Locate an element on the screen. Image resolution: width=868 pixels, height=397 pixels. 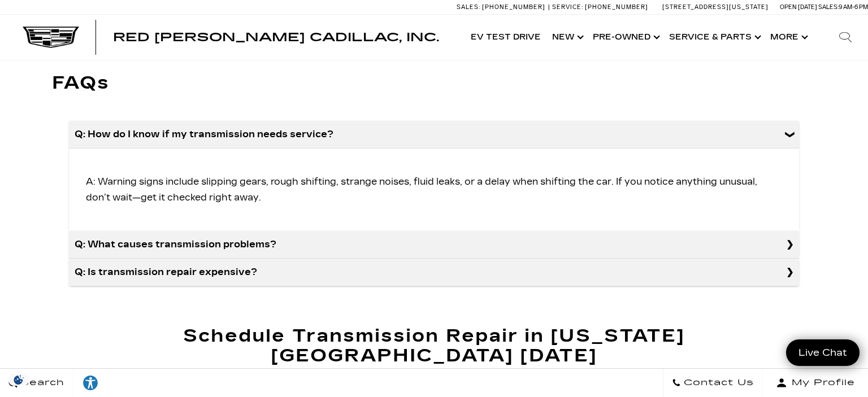
button: Open user profile menu is located at coordinates (815, 383).